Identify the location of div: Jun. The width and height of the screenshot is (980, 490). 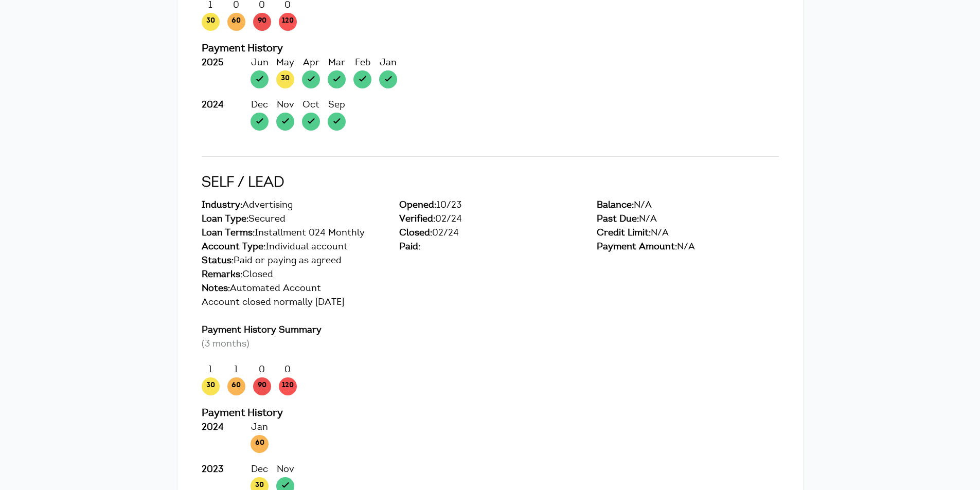
(259, 63).